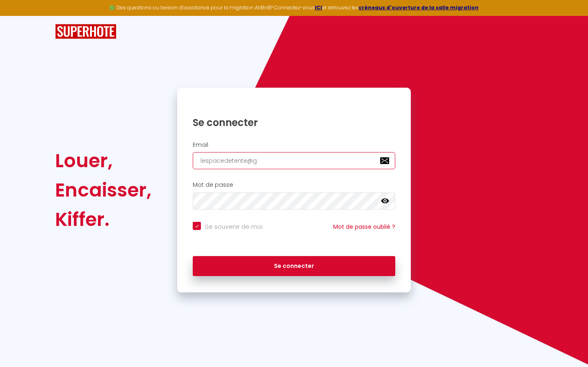 This screenshot has width=588, height=367. What do you see at coordinates (318, 7) in the screenshot?
I see `strong: ICI` at bounding box center [318, 7].